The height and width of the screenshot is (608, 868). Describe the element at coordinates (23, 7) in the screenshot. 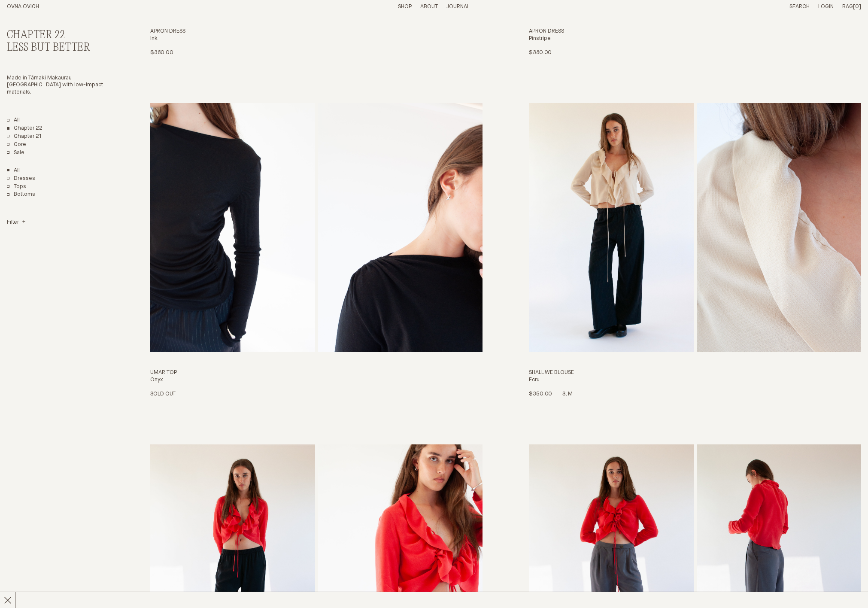

I see `a: Home` at that location.